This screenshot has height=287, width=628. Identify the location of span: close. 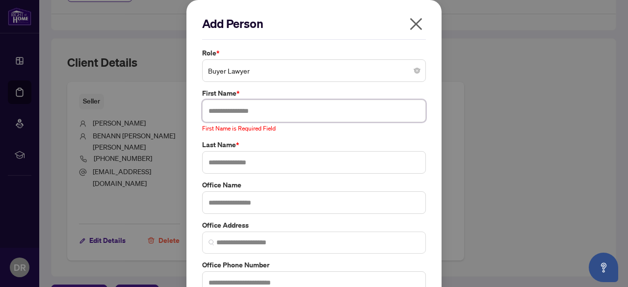
(416, 24).